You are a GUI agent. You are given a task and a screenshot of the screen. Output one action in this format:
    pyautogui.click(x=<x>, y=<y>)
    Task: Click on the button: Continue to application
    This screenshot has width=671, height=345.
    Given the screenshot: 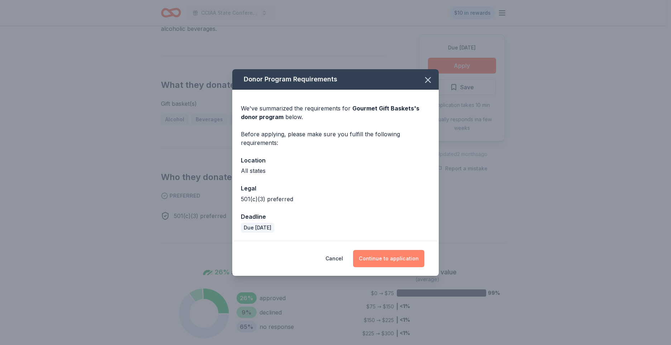 What is the action you would take?
    pyautogui.click(x=389, y=259)
    